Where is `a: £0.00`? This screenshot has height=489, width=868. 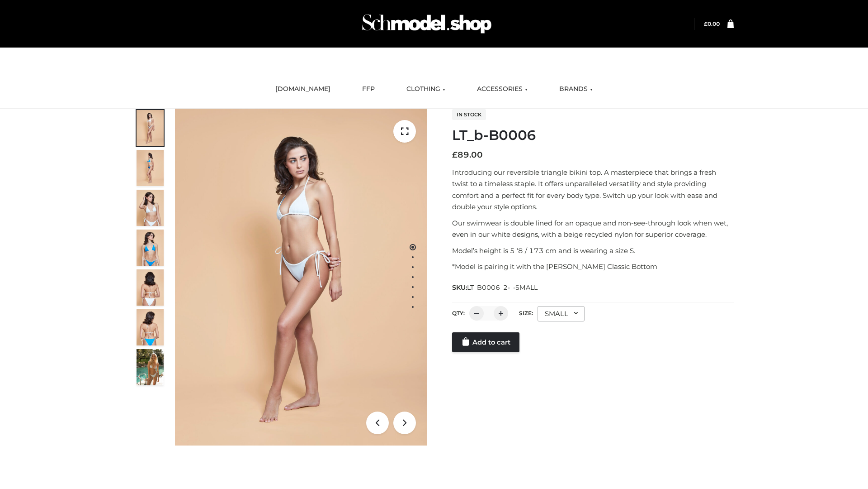
a: £0.00 is located at coordinates (712, 24).